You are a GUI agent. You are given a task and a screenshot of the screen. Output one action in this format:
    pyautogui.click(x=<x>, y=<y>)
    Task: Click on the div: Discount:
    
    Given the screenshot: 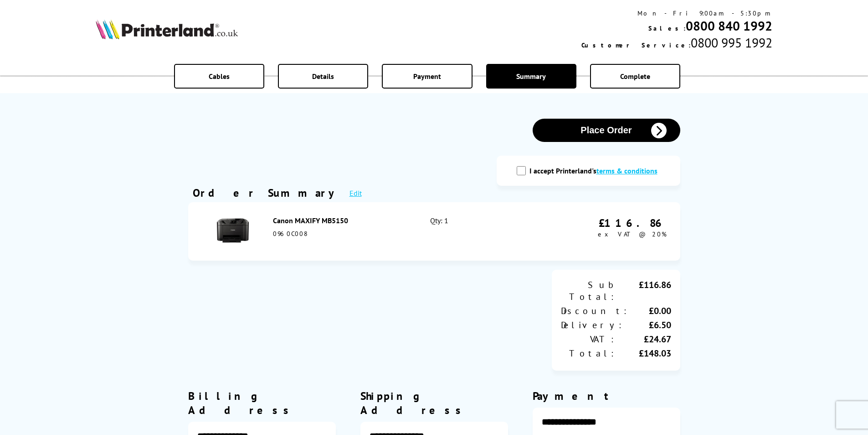 What is the action you would take?
    pyautogui.click(x=595, y=311)
    